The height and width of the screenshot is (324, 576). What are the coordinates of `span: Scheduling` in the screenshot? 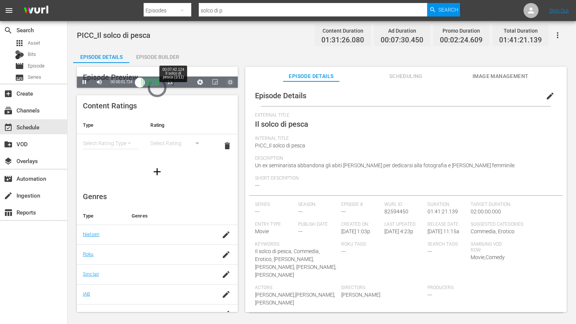 It's located at (406, 76).